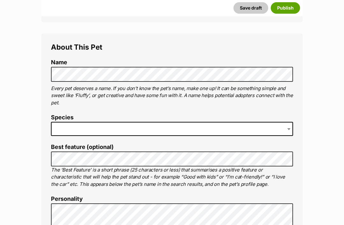 The width and height of the screenshot is (344, 225). I want to click on label: Best feature (optional), so click(172, 147).